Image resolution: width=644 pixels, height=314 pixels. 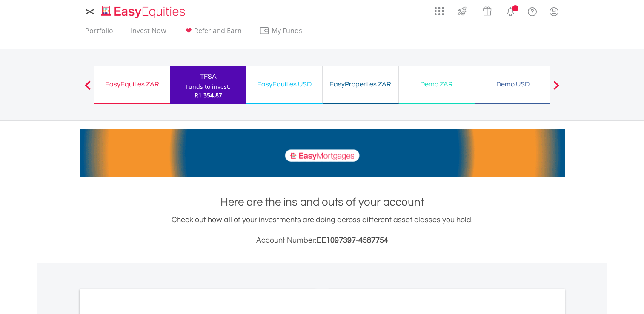 I want to click on button: Previous, so click(x=88, y=89).